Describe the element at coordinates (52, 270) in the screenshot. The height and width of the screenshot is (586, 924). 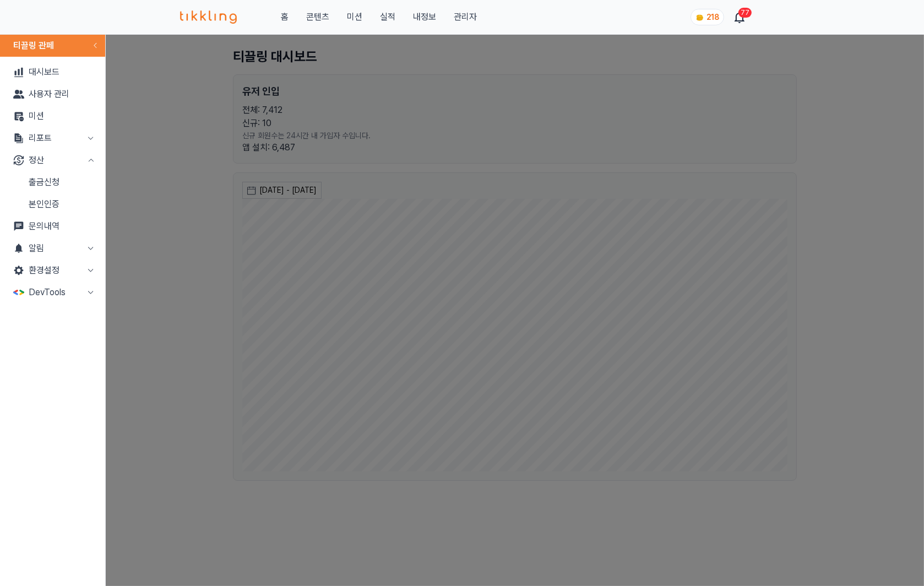
I see `button: 환경설정` at that location.